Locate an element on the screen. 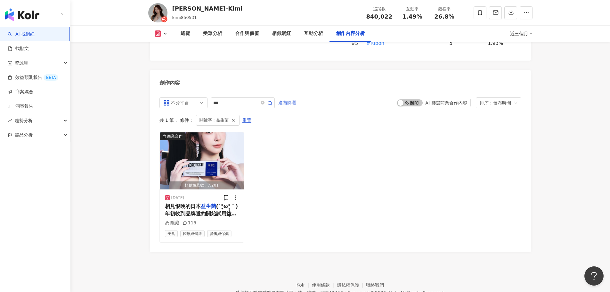  div: 總覽 is located at coordinates (185, 34).